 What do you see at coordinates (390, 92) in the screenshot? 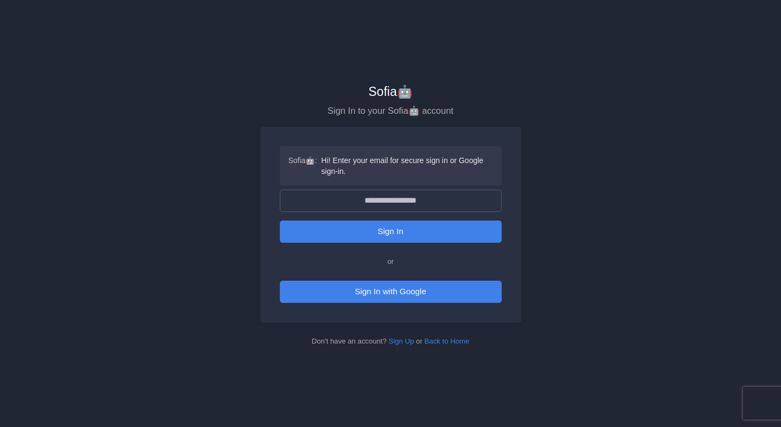
I see `h2: Sofia🤖` at bounding box center [390, 92].